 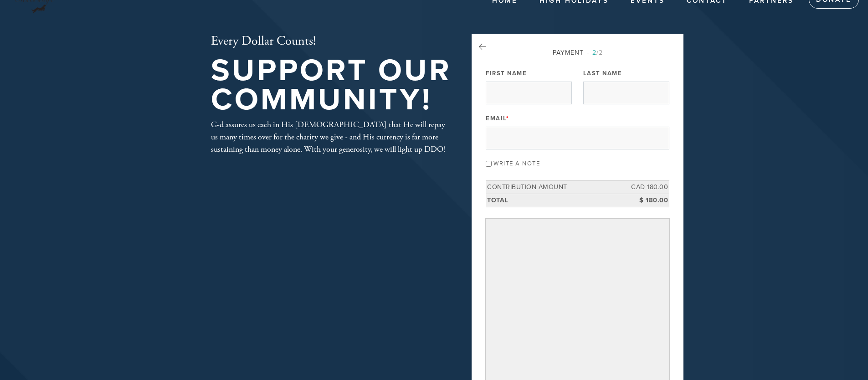 I want to click on label: First Name, so click(x=506, y=74).